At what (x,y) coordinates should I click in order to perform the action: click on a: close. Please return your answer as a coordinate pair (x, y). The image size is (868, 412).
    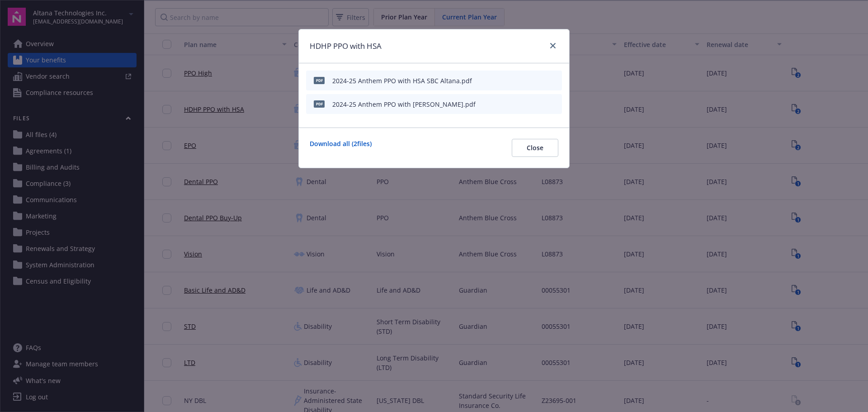
    Looking at the image, I should click on (553, 46).